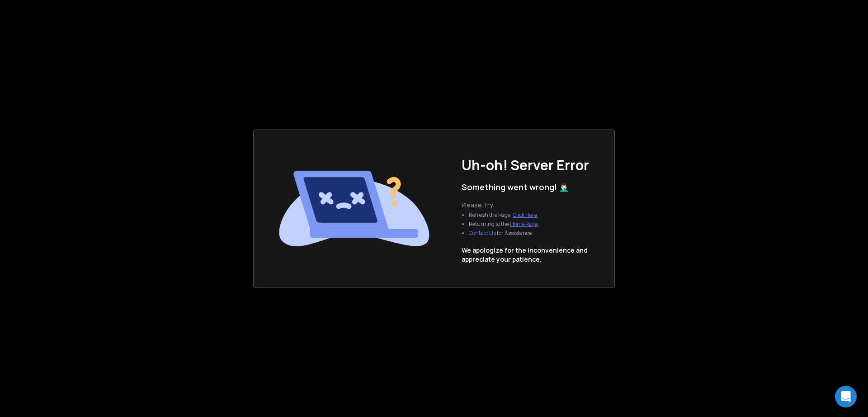 Image resolution: width=868 pixels, height=417 pixels. What do you see at coordinates (525, 165) in the screenshot?
I see `h1: Uh-oh! Server Error` at bounding box center [525, 165].